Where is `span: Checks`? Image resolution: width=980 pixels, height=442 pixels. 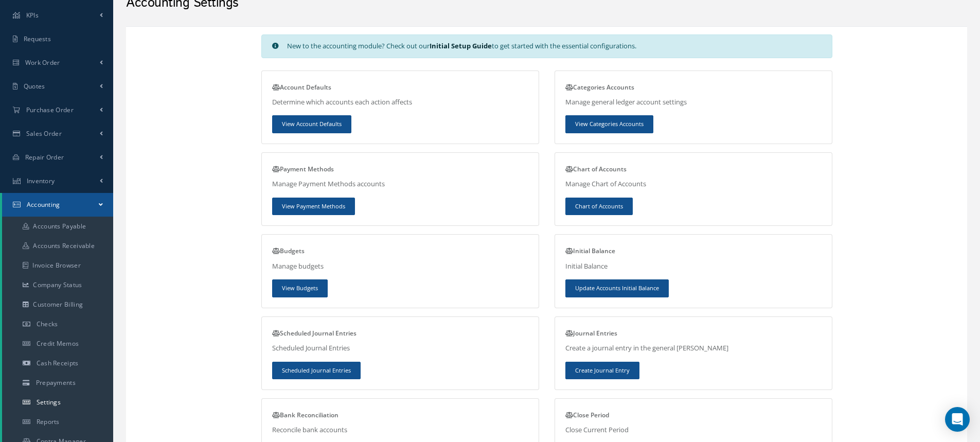
span: Checks is located at coordinates (48, 324).